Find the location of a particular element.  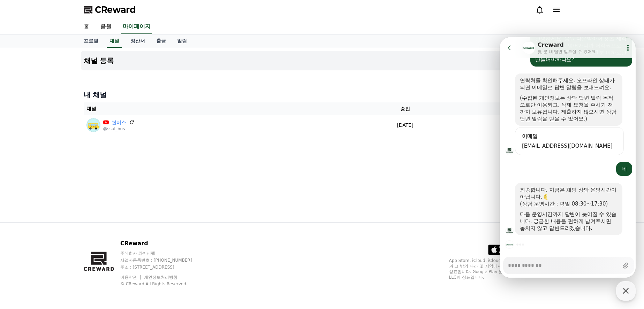

div: Creward is located at coordinates (51, 7).